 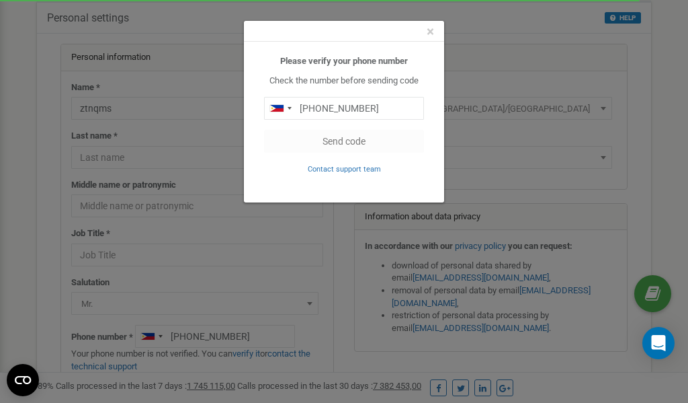 I want to click on small: Contact support team, so click(x=344, y=169).